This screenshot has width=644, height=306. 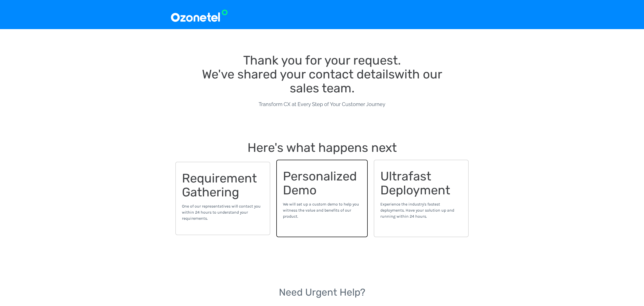 What do you see at coordinates (221, 185) in the screenshot?
I see `span: Requirement Gathering` at bounding box center [221, 185].